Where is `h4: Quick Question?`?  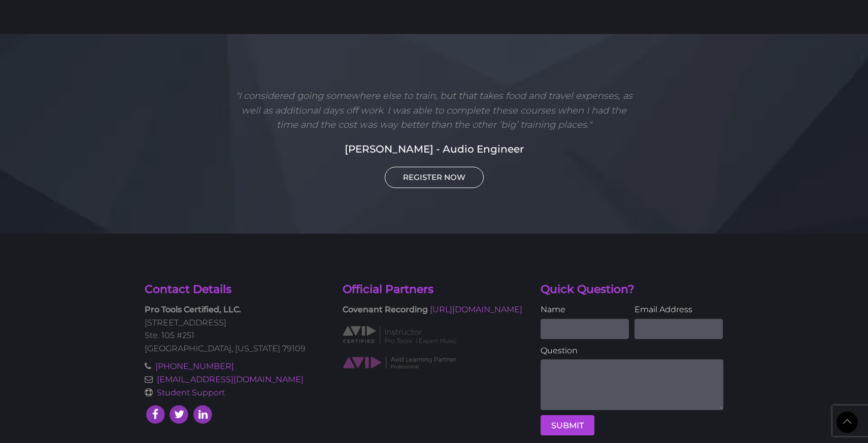
h4: Quick Question? is located at coordinates (632, 289).